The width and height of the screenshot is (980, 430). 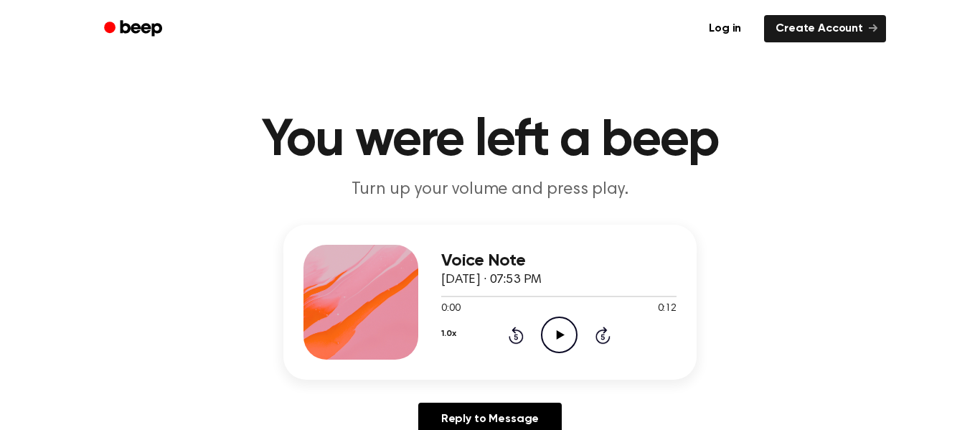 What do you see at coordinates (450, 309) in the screenshot?
I see `span: 0:00` at bounding box center [450, 309].